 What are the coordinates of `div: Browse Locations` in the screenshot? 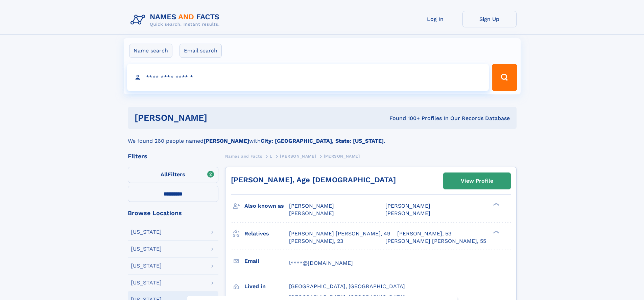 It's located at (173, 213).